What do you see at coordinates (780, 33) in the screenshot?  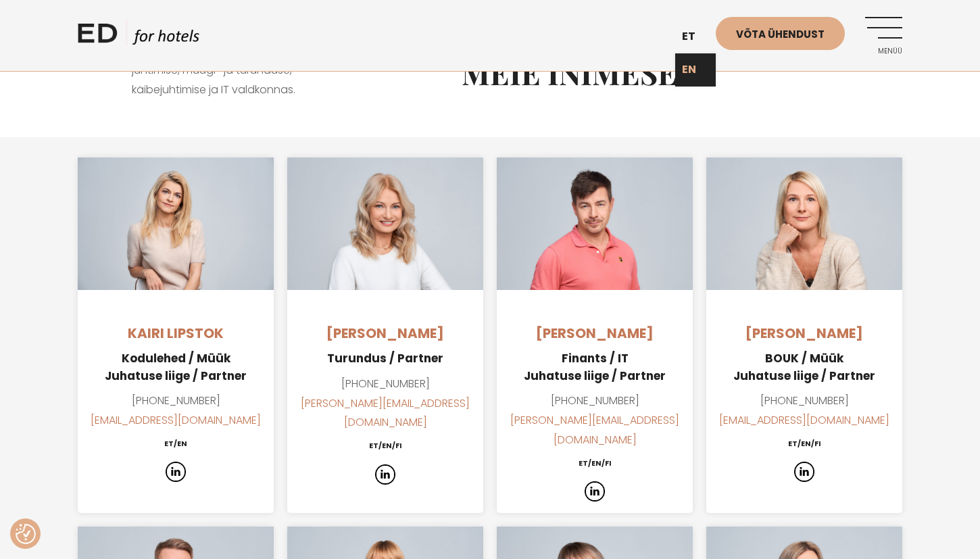 I see `a: Võta ühendust` at bounding box center [780, 33].